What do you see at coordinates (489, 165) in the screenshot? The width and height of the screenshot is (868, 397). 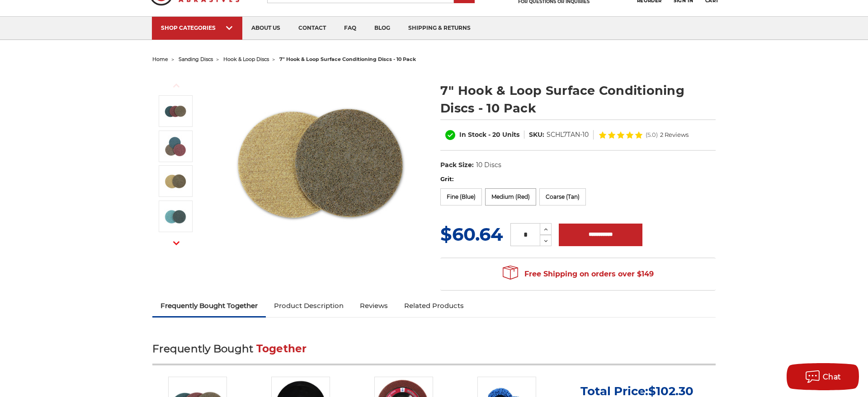 I see `dd: 10 Discs` at bounding box center [489, 165].